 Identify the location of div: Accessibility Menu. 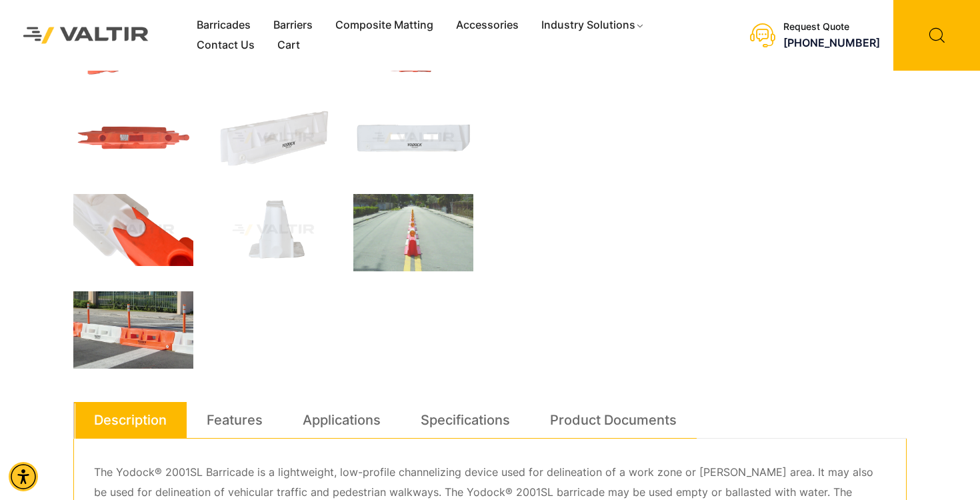
(23, 477).